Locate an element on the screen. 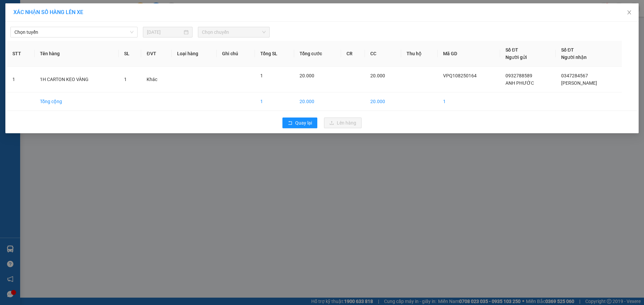  th: Tên hàng is located at coordinates (76, 54).